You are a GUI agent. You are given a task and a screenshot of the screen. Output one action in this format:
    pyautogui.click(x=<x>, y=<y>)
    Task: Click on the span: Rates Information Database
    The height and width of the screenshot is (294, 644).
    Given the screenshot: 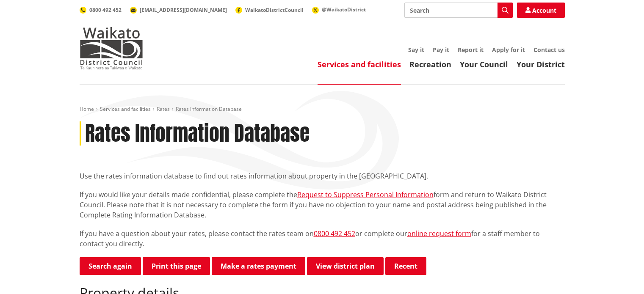 What is the action you would take?
    pyautogui.click(x=209, y=109)
    